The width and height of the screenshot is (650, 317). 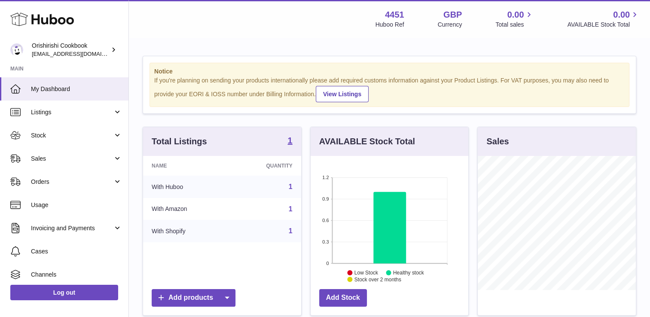 I want to click on a: Log out, so click(x=64, y=292).